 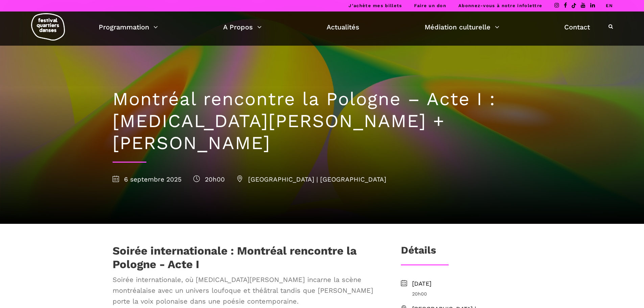 What do you see at coordinates (128, 27) in the screenshot?
I see `a: Programmation` at bounding box center [128, 27].